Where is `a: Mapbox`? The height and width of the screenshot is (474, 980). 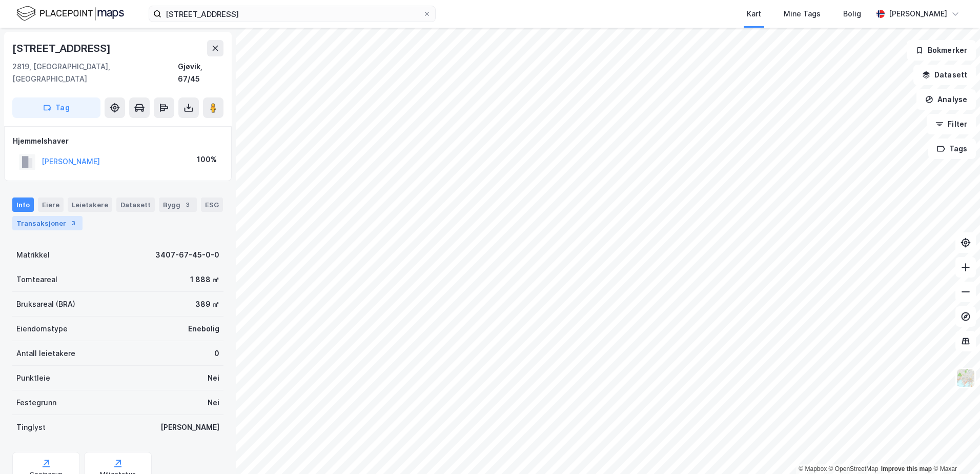
a: Mapbox is located at coordinates (812, 469).